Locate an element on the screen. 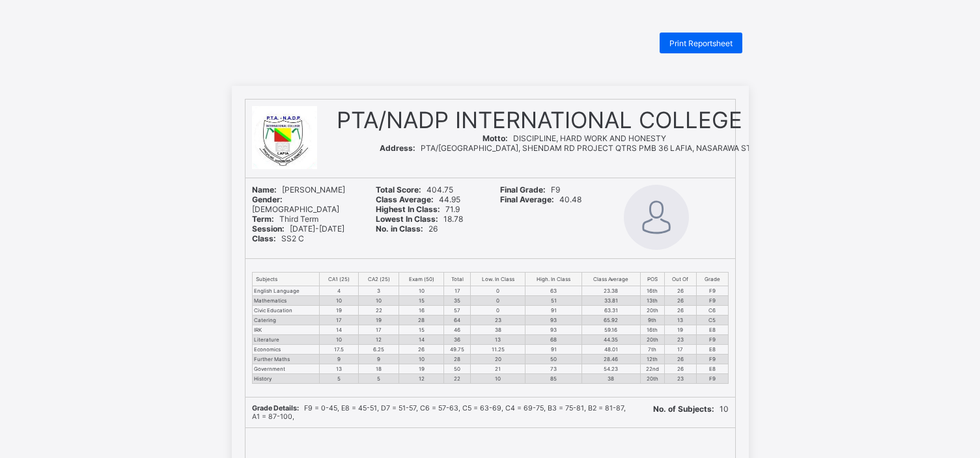 The image size is (980, 458). span: 40.48 is located at coordinates (541, 199).